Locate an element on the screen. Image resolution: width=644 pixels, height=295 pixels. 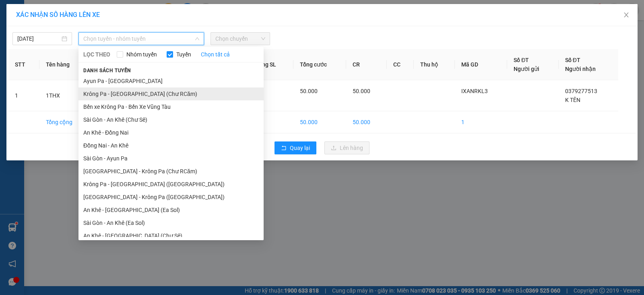
th: STT is located at coordinates (24, 65).